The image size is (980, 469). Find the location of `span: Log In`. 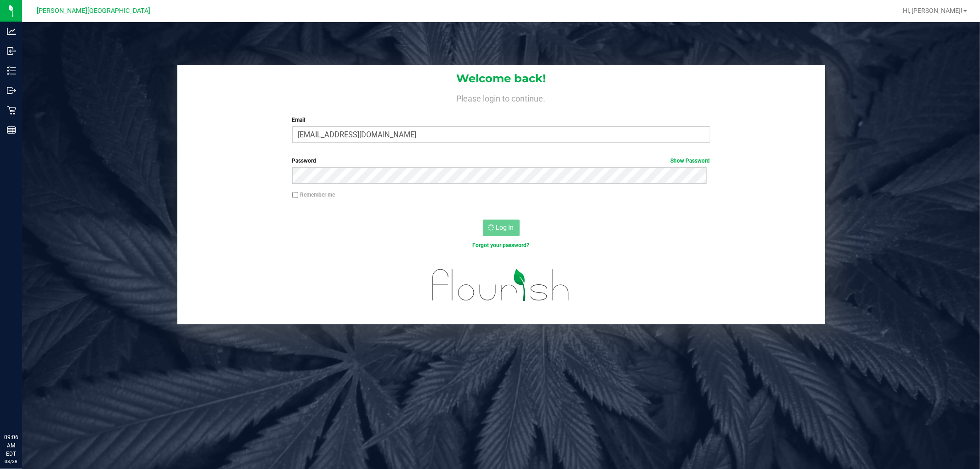

span: Log In is located at coordinates (505, 227).